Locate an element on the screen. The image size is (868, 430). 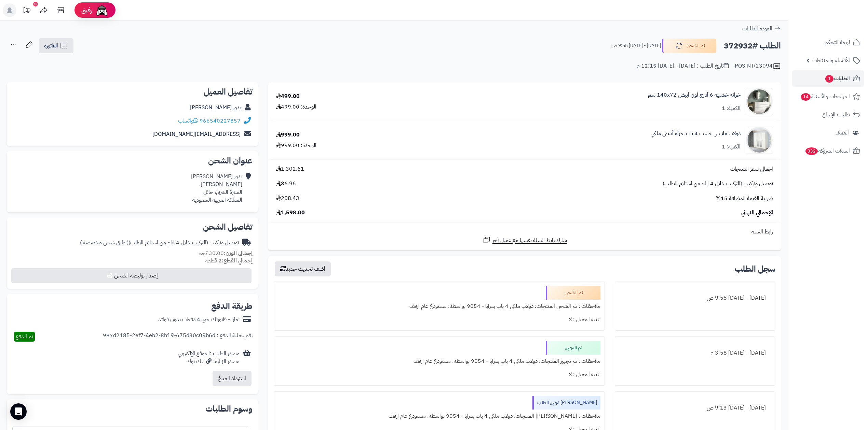
span: العودة للطلبات is located at coordinates (758, 29).